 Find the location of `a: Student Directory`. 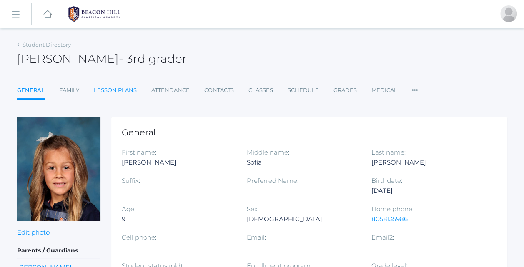

a: Student Directory is located at coordinates (47, 45).